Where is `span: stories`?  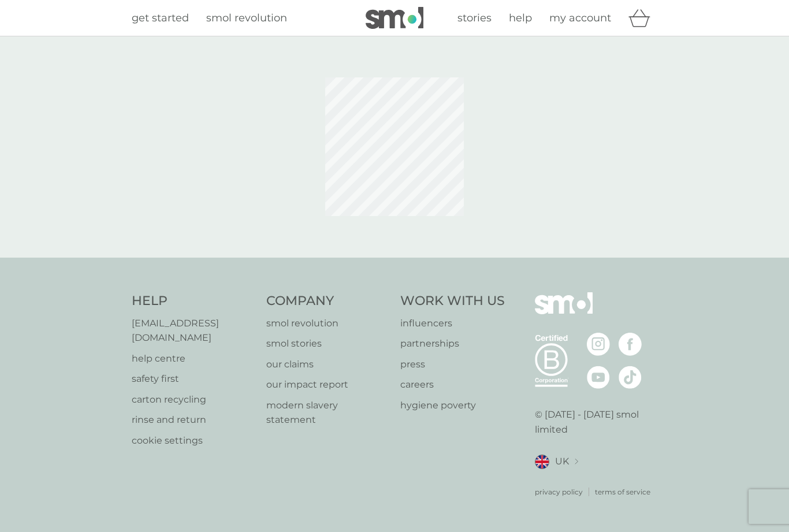 span: stories is located at coordinates (474, 18).